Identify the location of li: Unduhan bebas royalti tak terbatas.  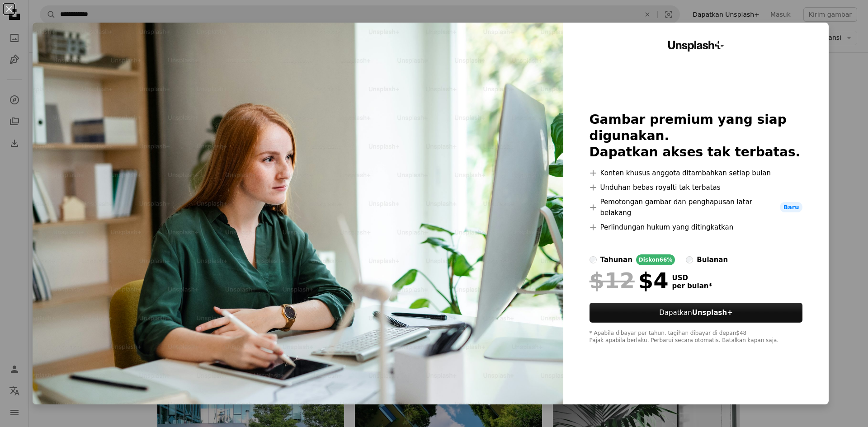
(696, 188).